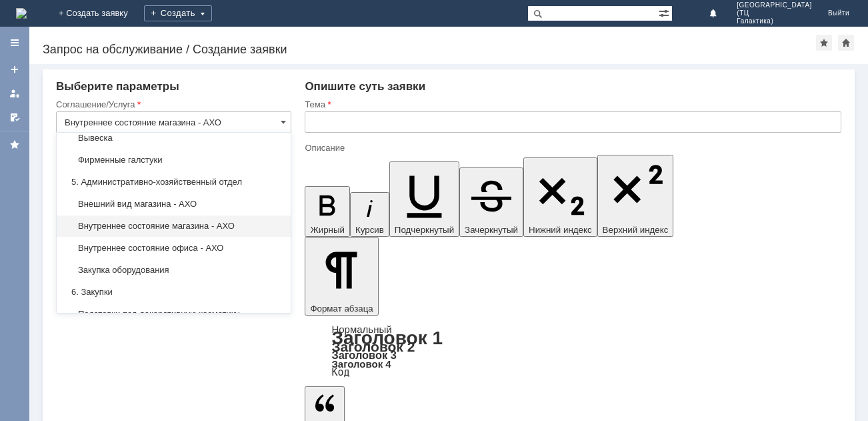 Image resolution: width=868 pixels, height=421 pixels. What do you see at coordinates (178, 13) in the screenshot?
I see `div: Создать` at bounding box center [178, 13].